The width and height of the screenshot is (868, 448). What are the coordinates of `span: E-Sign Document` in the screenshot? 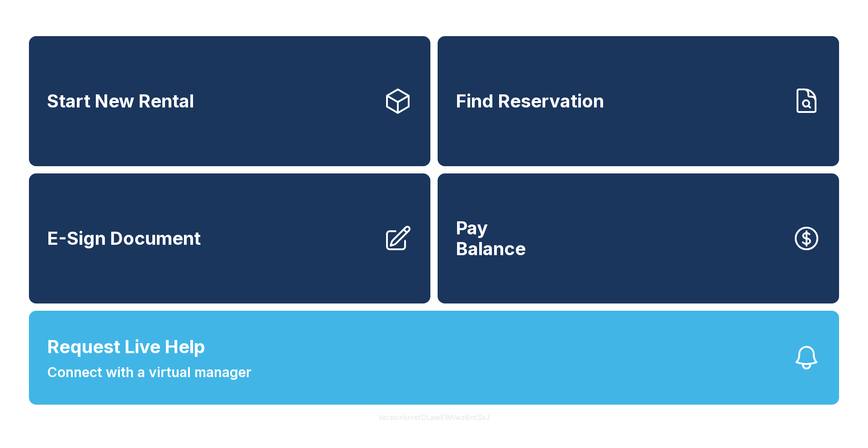 It's located at (124, 238).